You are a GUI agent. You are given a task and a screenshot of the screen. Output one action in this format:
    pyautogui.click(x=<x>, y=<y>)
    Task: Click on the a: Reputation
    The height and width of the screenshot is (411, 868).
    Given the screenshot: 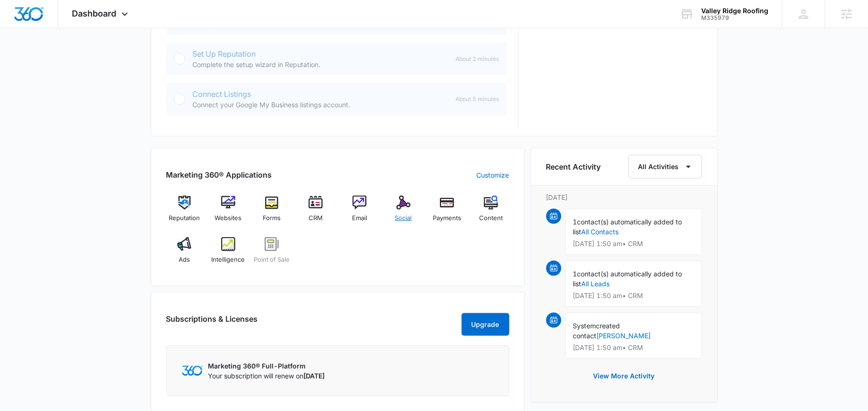 What is the action you would take?
    pyautogui.click(x=184, y=213)
    